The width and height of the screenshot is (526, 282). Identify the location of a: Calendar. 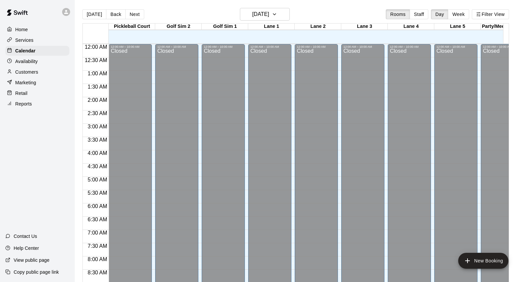
(37, 51).